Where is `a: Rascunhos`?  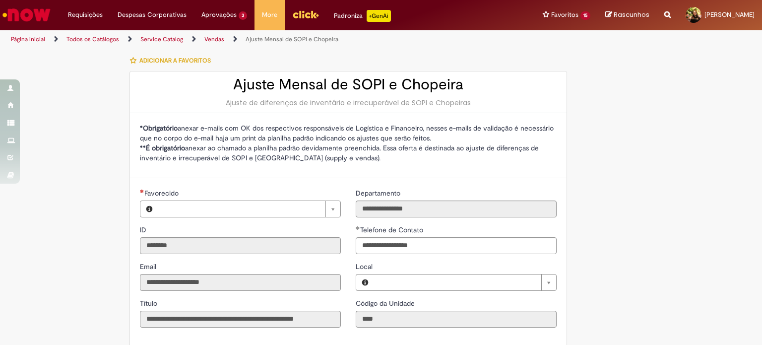 a: Rascunhos is located at coordinates (627, 15).